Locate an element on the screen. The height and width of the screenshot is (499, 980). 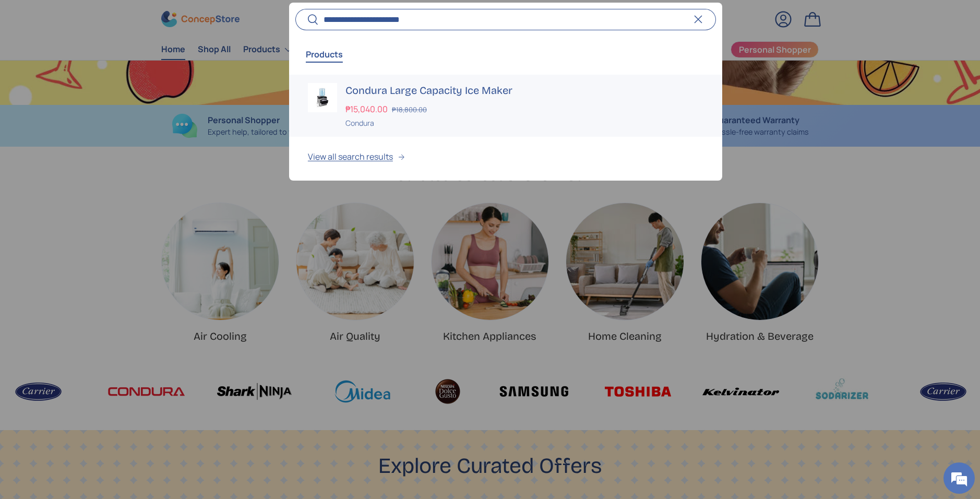
textarea: Type your message and hit 'Enter' is located at coordinates (102, 304).